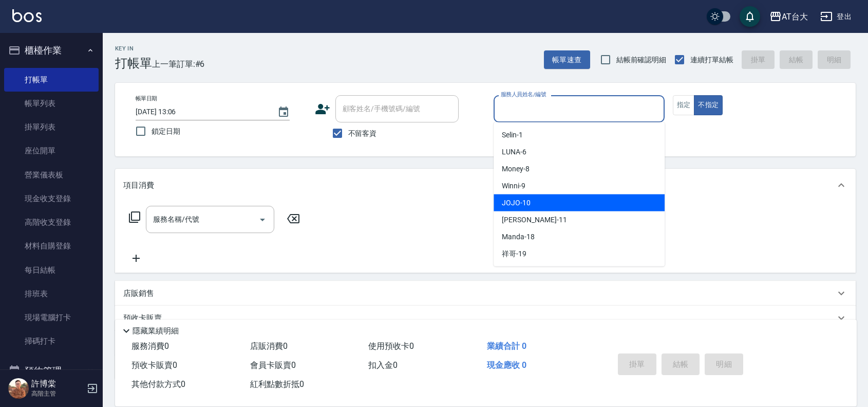 This screenshot has height=407, width=868. What do you see at coordinates (156, 331) in the screenshot?
I see `p: 隱藏業績明細` at bounding box center [156, 331].